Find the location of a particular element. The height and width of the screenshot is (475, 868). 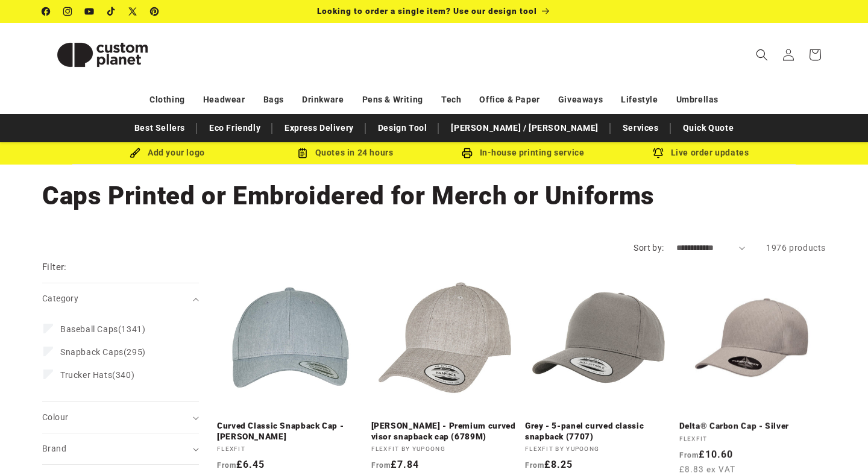

a: Custom Planet is located at coordinates (102, 54).